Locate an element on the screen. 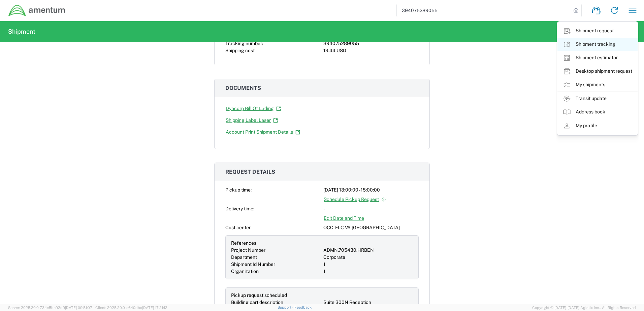 This screenshot has width=644, height=311. a: Desktop shipment request is located at coordinates (597, 71).